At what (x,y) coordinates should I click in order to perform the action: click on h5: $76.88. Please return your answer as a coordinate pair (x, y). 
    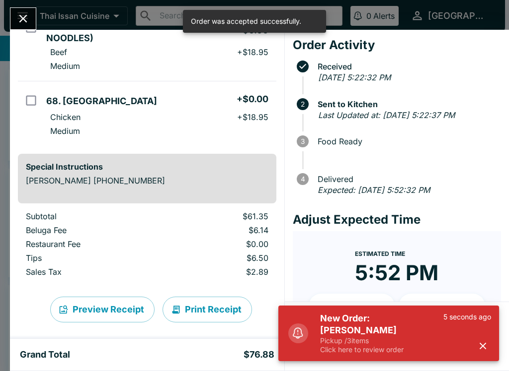
    Looking at the image, I should click on (259, 355).